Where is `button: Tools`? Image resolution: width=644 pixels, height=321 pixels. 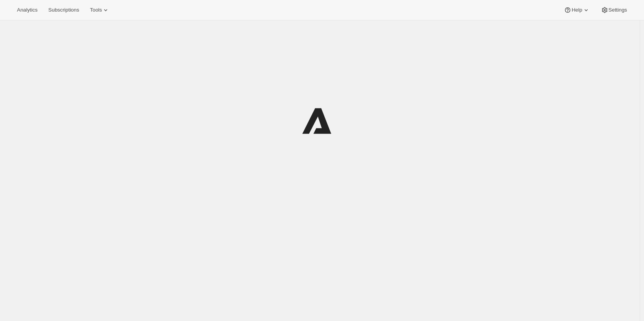 button: Tools is located at coordinates (100, 10).